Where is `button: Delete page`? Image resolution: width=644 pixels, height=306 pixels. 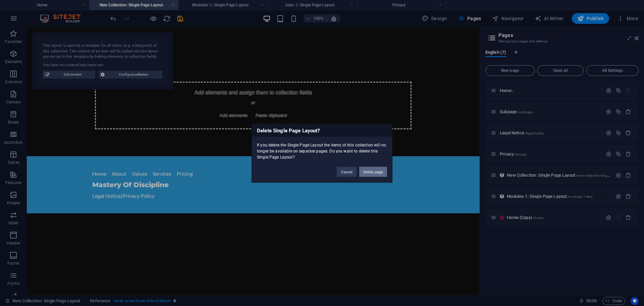
button: Delete page is located at coordinates (373, 171).